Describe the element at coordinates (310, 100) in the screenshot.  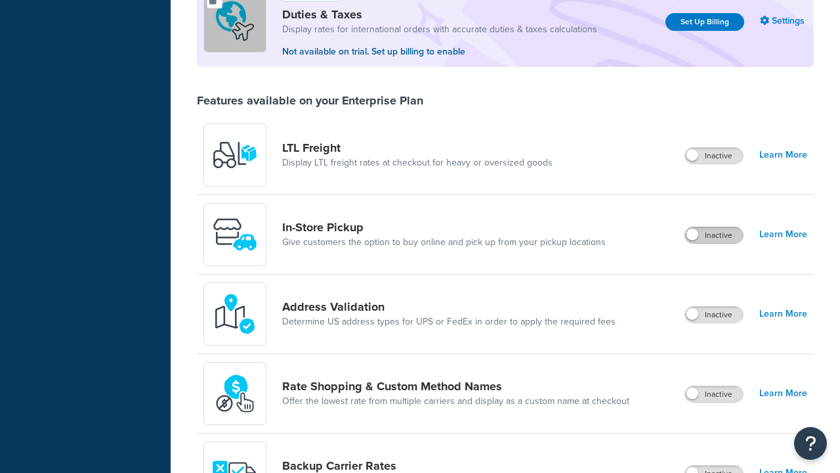
I see `div: Features available on your Enterprise Plan` at that location.